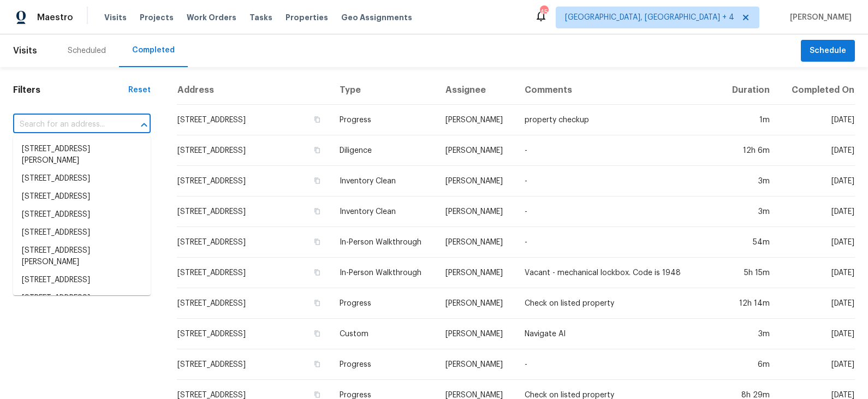 The height and width of the screenshot is (399, 868). I want to click on span: Projects, so click(157, 18).